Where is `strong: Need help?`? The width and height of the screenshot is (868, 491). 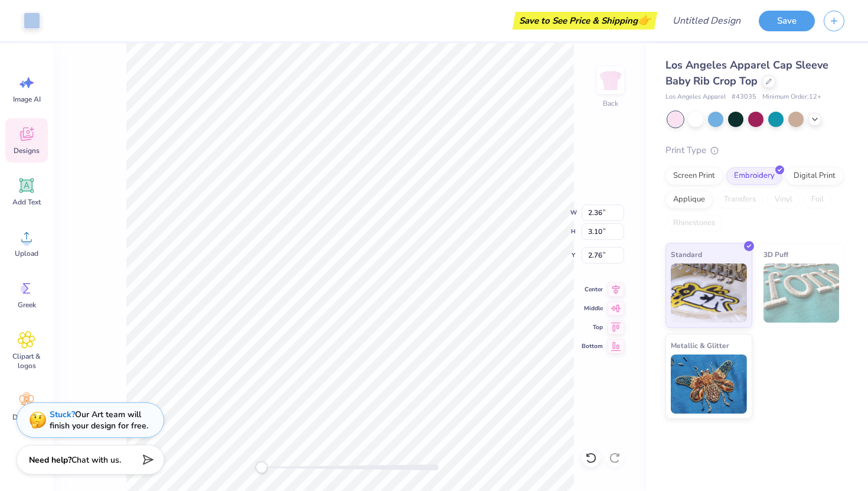
strong: Need help? is located at coordinates (50, 460).